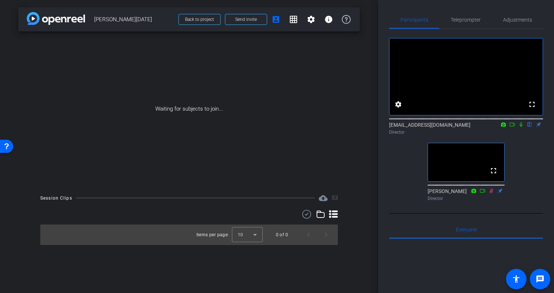  I want to click on button: Next page, so click(326, 235).